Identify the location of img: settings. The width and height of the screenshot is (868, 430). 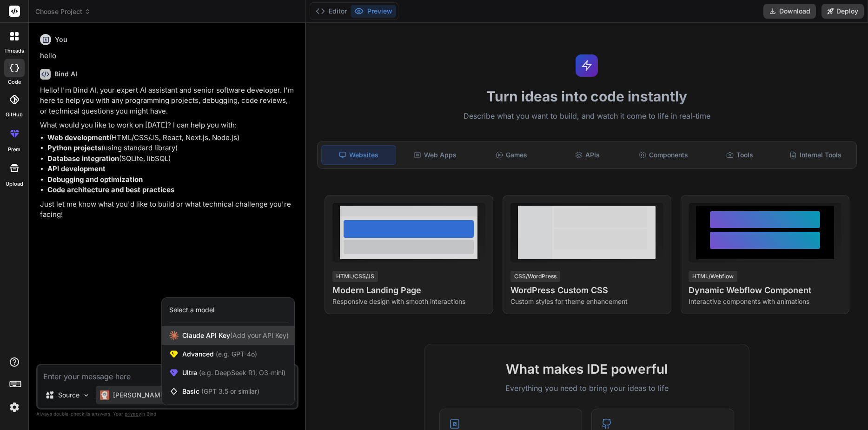
(14, 407).